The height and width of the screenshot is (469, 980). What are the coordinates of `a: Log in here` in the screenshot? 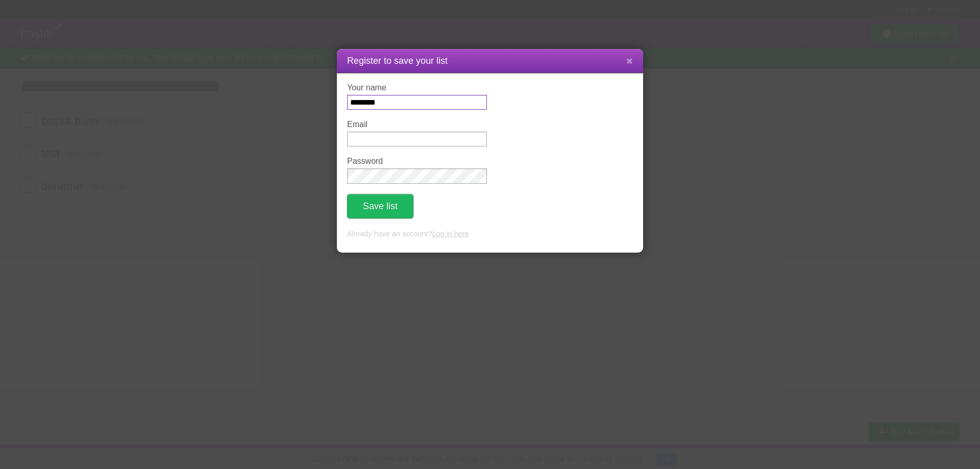 It's located at (451, 234).